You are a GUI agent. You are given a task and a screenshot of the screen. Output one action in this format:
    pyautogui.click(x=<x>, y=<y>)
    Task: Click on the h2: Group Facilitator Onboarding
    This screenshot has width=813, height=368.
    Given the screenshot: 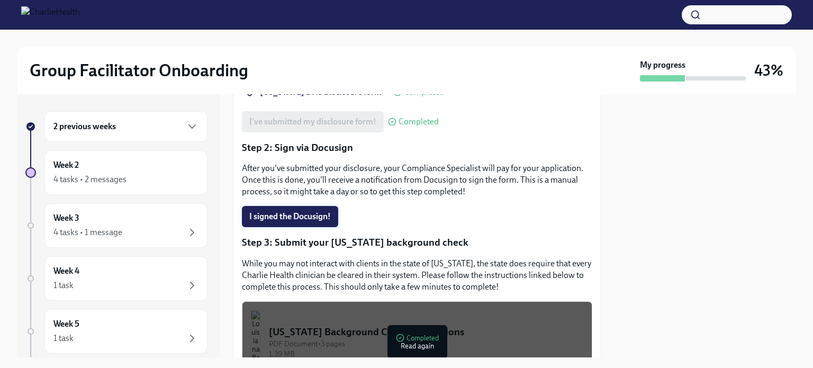 What is the action you would take?
    pyautogui.click(x=139, y=70)
    